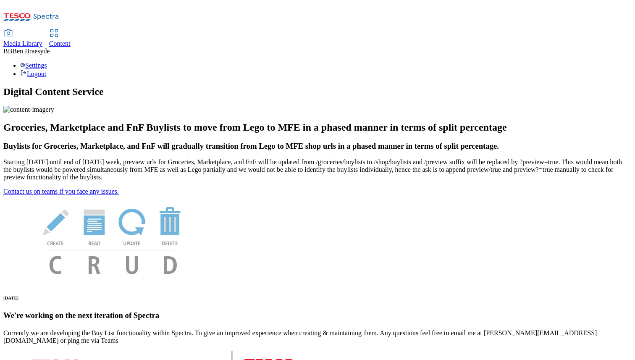 The height and width of the screenshot is (360, 635). Describe the element at coordinates (61, 191) in the screenshot. I see `a: Contact us on teams if you face any issues.` at that location.